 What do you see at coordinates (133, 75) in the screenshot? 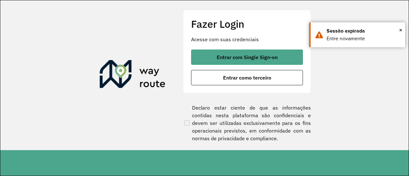
I see `img: Roteirizador AmbevTech` at bounding box center [133, 75].